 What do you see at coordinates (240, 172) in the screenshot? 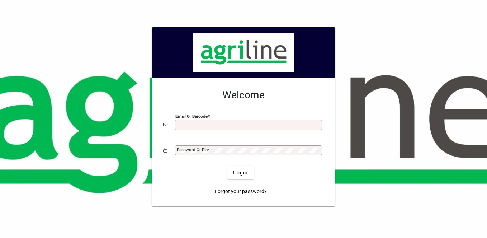
I see `span: Login` at bounding box center [240, 172].